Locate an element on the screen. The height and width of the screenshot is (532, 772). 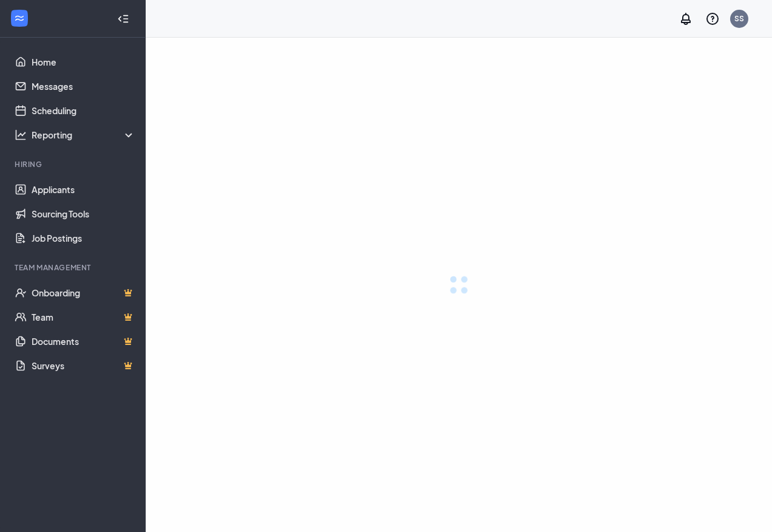
a: Scheduling is located at coordinates (83, 110).